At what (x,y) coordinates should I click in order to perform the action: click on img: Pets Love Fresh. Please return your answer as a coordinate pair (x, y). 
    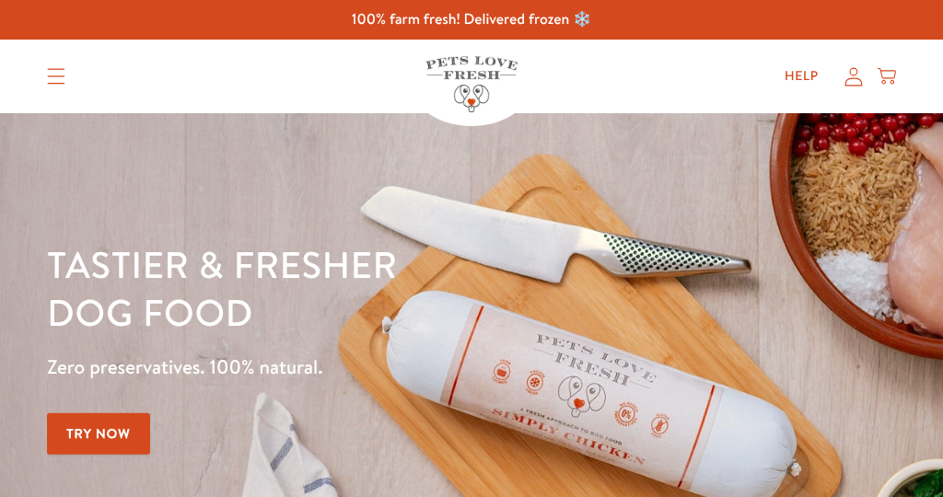
    Looking at the image, I should click on (472, 84).